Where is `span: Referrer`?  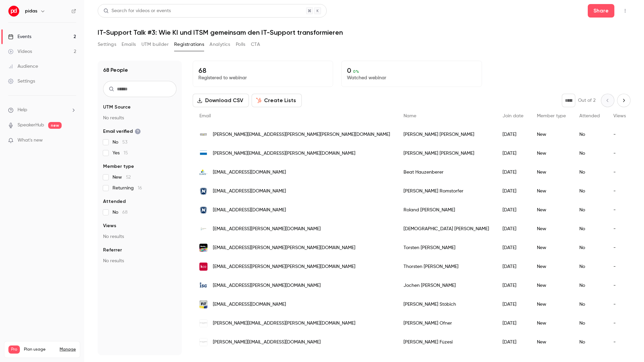 span: Referrer is located at coordinates (112, 250).